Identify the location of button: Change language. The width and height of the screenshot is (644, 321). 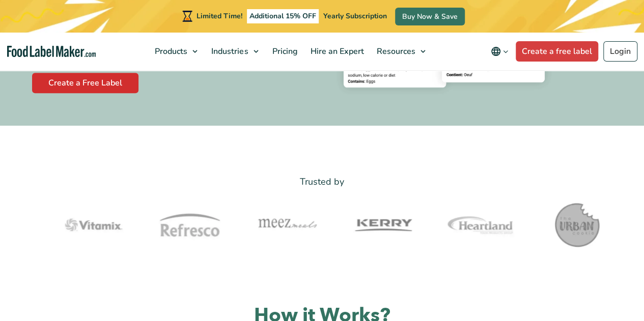
(499, 51).